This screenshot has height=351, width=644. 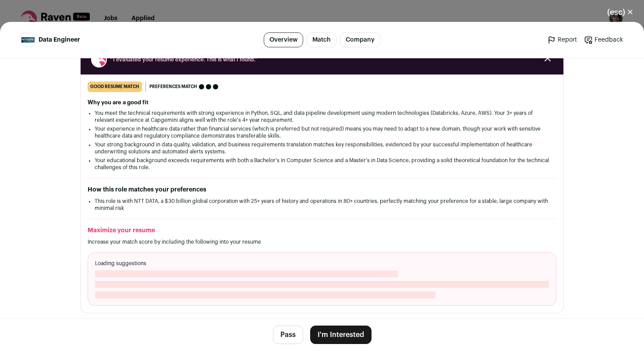 What do you see at coordinates (173, 87) in the screenshot?
I see `span: Preferences match` at bounding box center [173, 87].